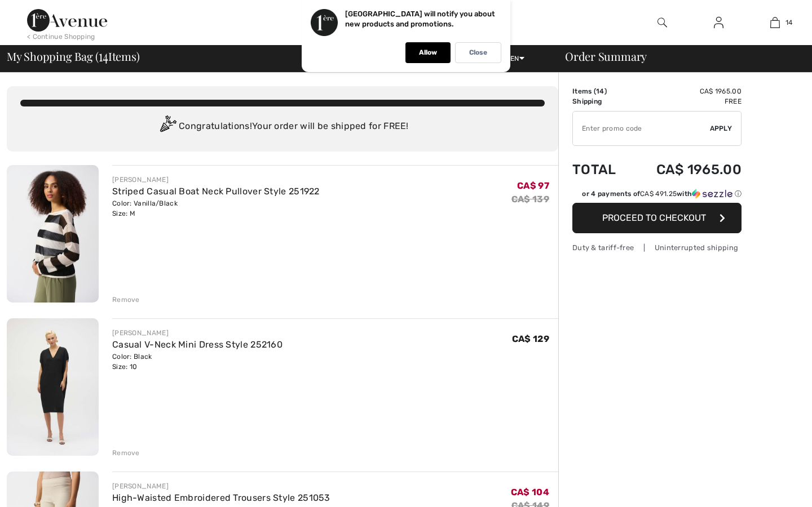  I want to click on img: Congratulation2.svg, so click(168, 127).